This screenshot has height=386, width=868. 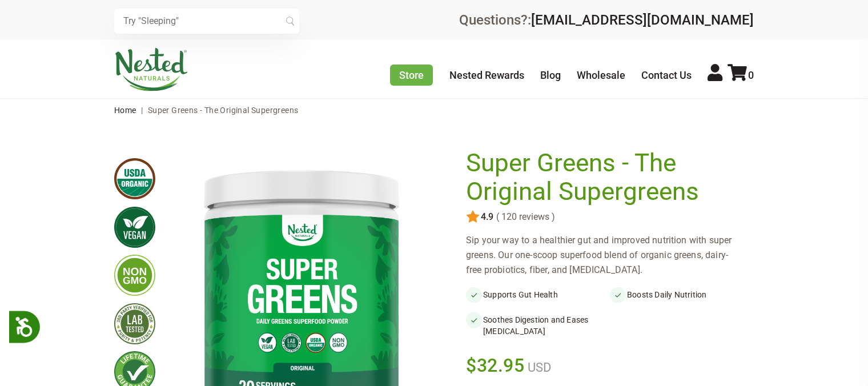 What do you see at coordinates (538, 295) in the screenshot?
I see `li: Supports Gut Health` at bounding box center [538, 295].